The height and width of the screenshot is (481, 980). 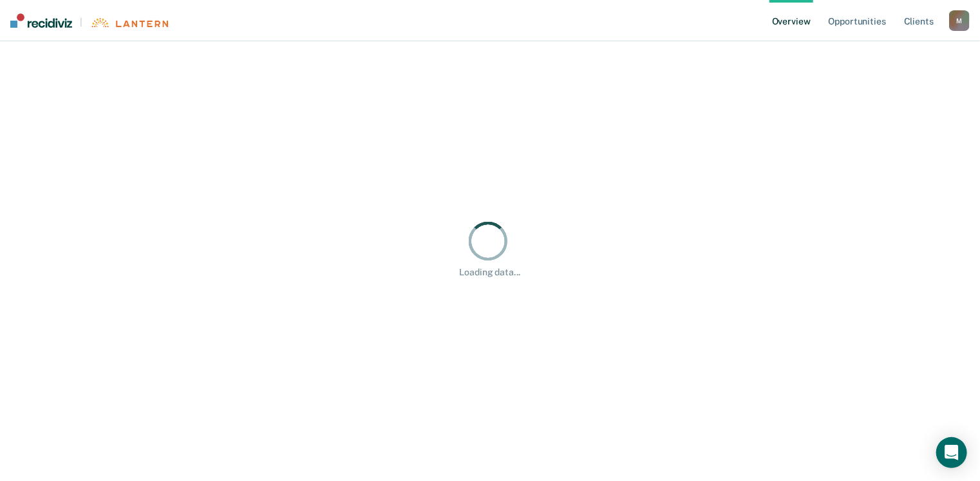 What do you see at coordinates (960, 20) in the screenshot?
I see `button: M` at bounding box center [960, 20].